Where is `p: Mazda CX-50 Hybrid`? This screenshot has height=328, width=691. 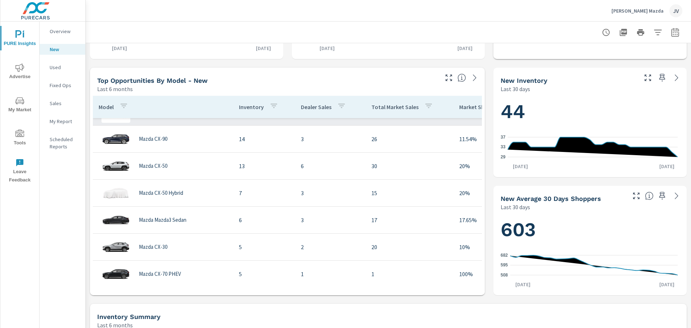 p: Mazda CX-50 Hybrid is located at coordinates (161, 193).